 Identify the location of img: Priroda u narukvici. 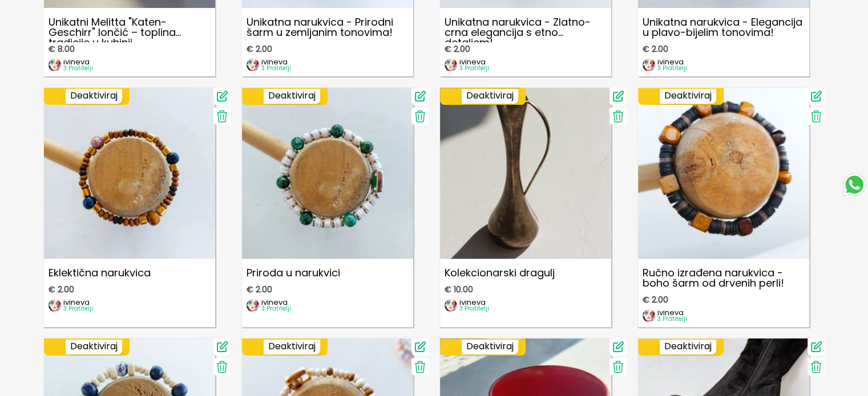
(328, 173).